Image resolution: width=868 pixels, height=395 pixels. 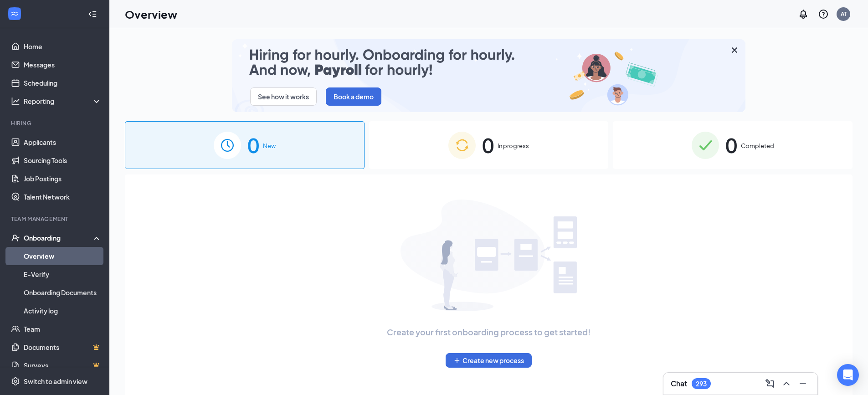 What do you see at coordinates (63, 311) in the screenshot?
I see `a: Activity log` at bounding box center [63, 311].